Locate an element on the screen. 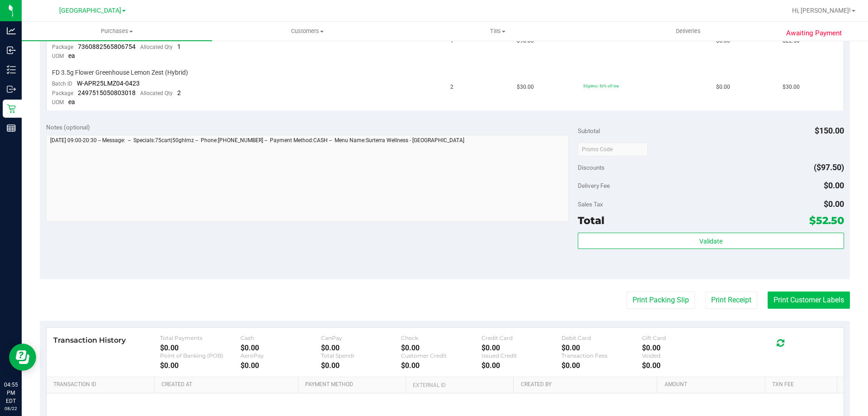  span: Sales Tax is located at coordinates (590, 204).